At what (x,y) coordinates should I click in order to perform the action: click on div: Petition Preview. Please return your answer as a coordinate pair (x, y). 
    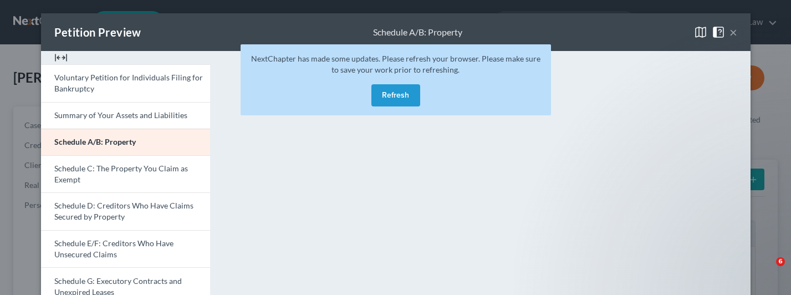
    Looking at the image, I should click on (98, 32).